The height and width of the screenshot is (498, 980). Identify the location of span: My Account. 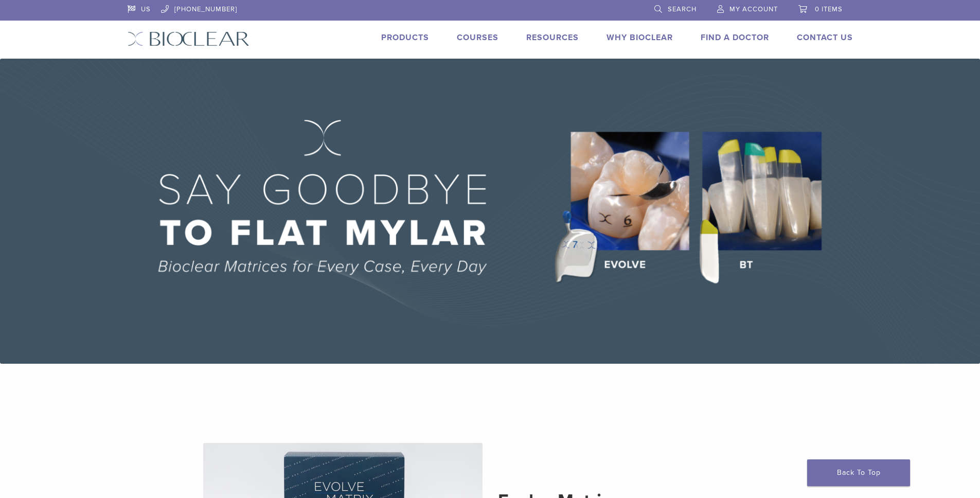
(753, 9).